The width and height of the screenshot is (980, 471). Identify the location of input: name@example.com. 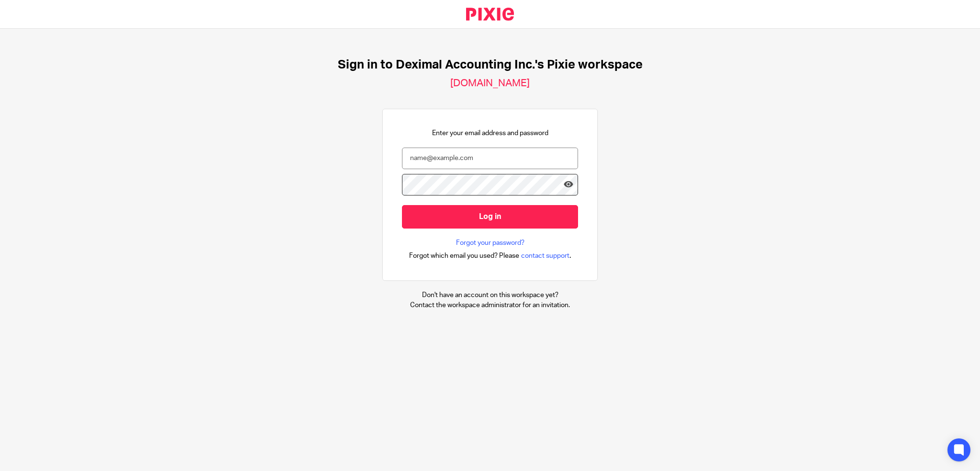
(490, 158).